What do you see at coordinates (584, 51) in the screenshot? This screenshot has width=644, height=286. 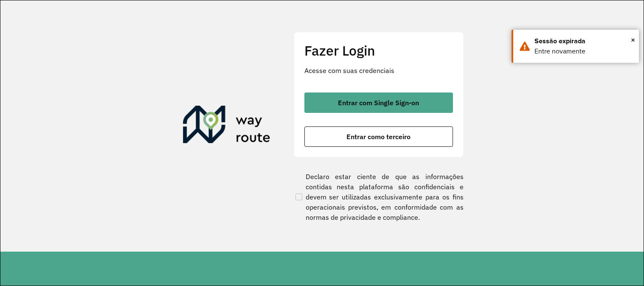 I see `div: Entre novamente` at bounding box center [584, 51].